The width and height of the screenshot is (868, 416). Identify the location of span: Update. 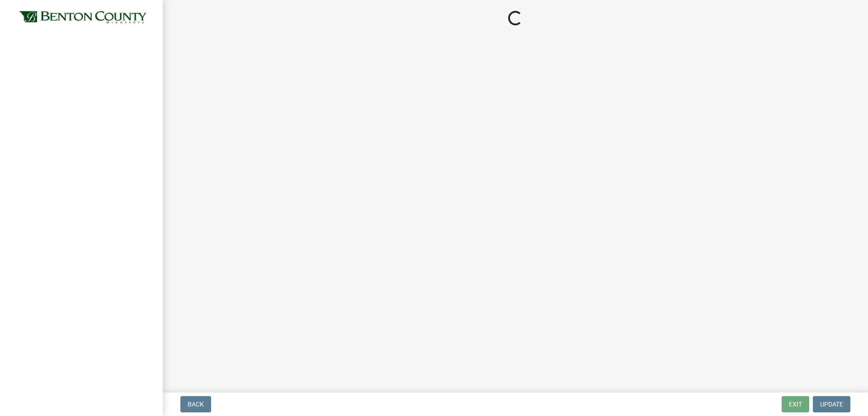
(832, 404).